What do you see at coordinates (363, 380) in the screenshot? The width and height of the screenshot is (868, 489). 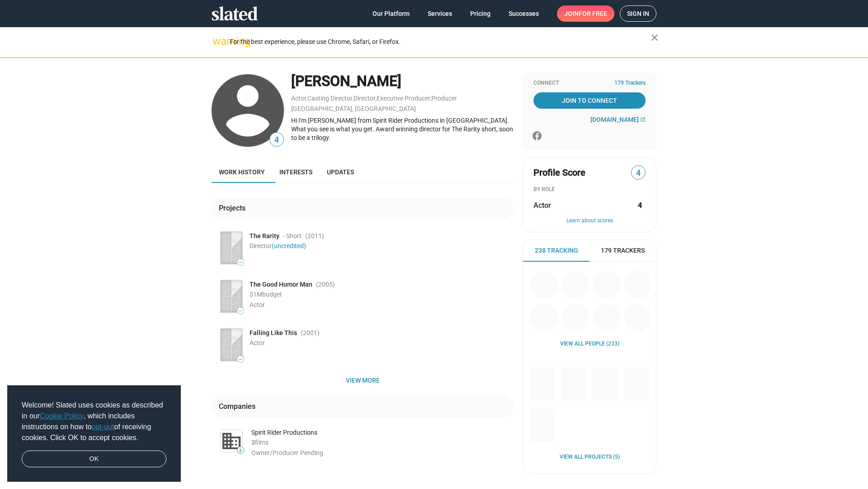 I see `span: View more` at bounding box center [363, 380].